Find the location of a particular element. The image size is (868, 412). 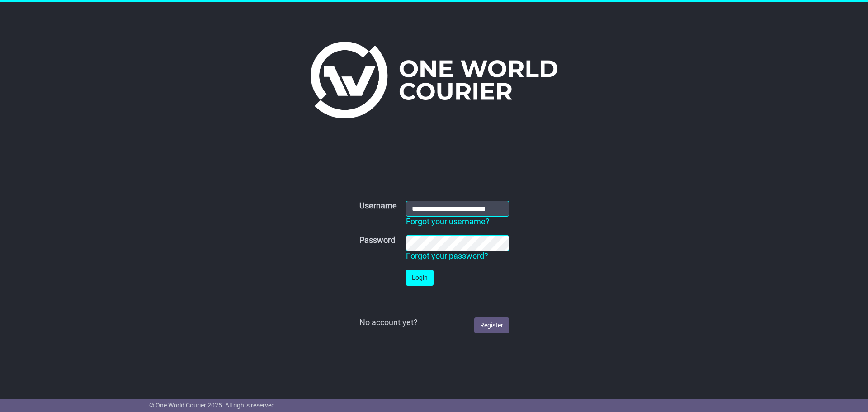

a: Forgot your password? is located at coordinates (447, 255).